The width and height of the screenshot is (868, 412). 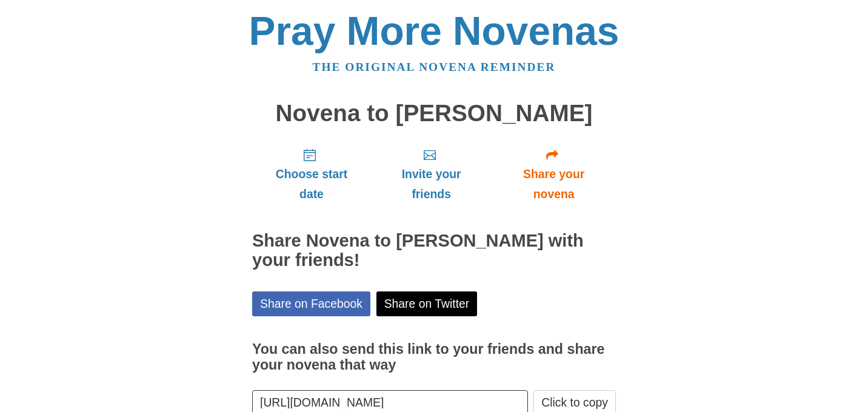 What do you see at coordinates (311, 304) in the screenshot?
I see `a: Share on Facebook` at bounding box center [311, 304].